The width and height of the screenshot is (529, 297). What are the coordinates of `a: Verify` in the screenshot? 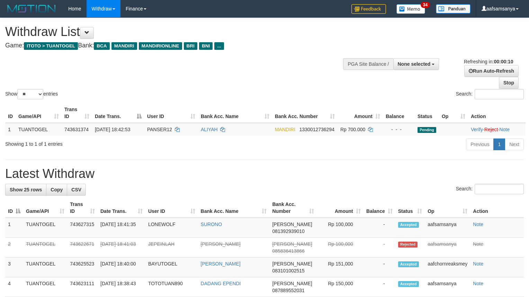 It's located at (477, 129).